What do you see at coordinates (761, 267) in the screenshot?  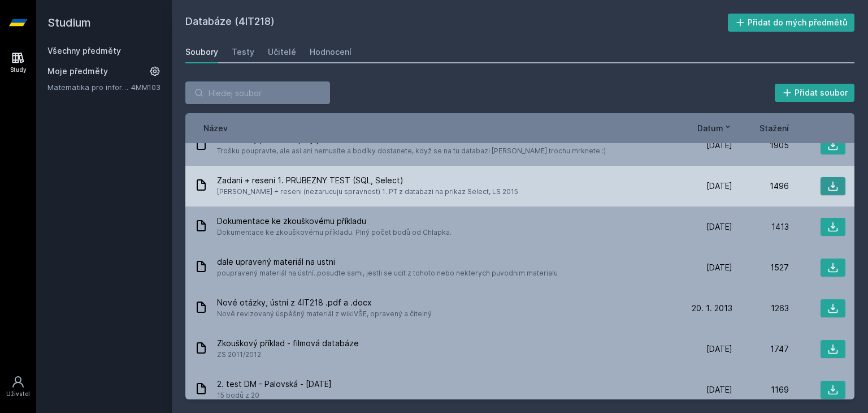 I see `div: 1527` at bounding box center [761, 267].